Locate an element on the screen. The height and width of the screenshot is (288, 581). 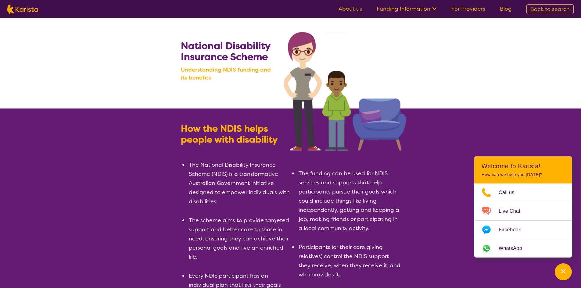
ul: Choose channel is located at coordinates (523, 221).